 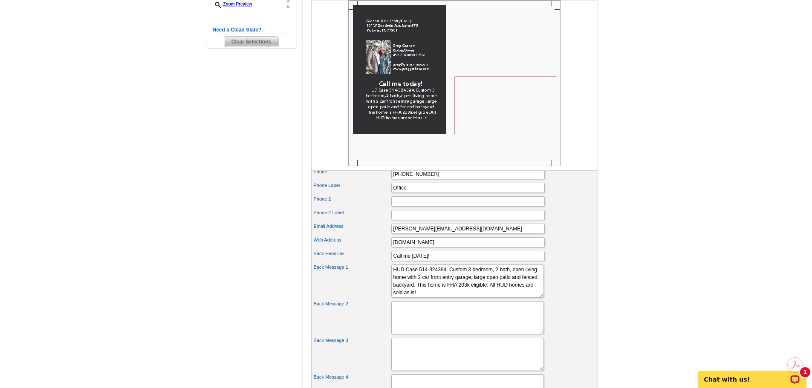 What do you see at coordinates (352, 341) in the screenshot?
I see `label: Back Message 3` at bounding box center [352, 341].